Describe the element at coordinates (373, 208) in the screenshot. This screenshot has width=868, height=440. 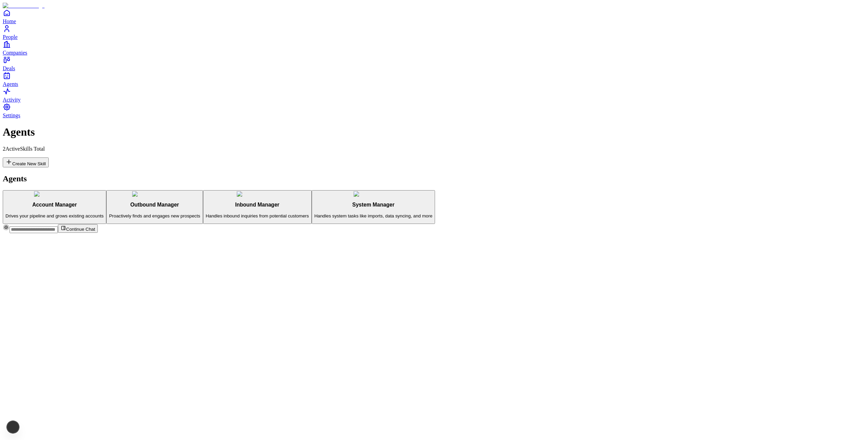
I see `button: System ManagerSystem ManagerHandles system tasks like imports, data syncing, and more` at that location.